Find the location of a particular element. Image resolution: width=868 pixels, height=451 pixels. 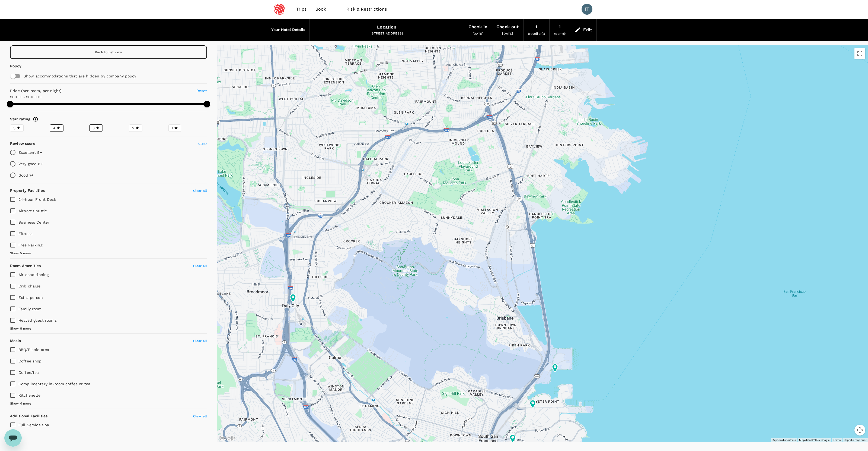

span: Air conditioning is located at coordinates (33, 275).